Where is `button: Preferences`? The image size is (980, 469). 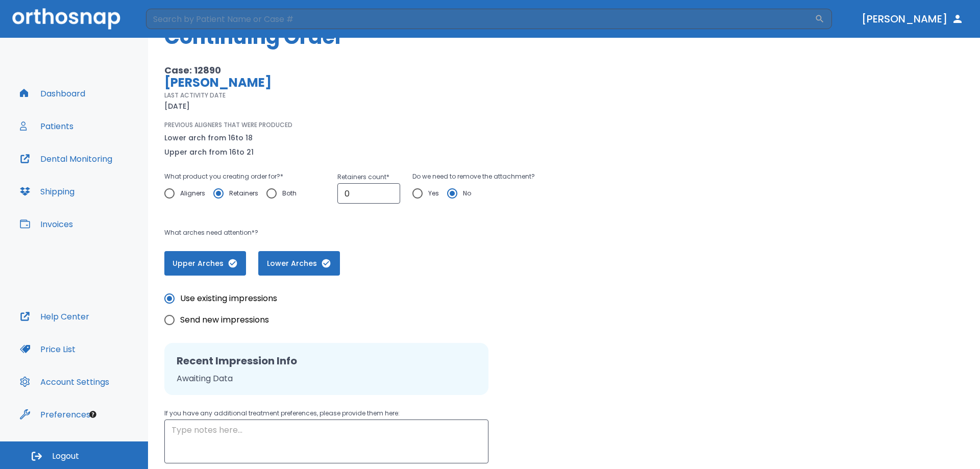
button: Preferences is located at coordinates (55, 415).